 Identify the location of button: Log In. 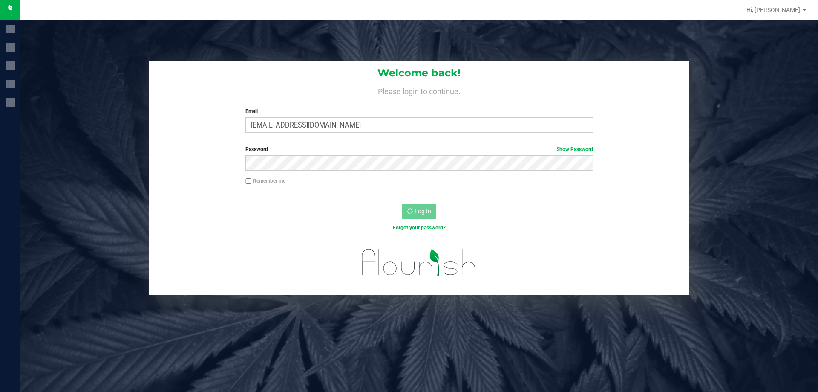
(419, 211).